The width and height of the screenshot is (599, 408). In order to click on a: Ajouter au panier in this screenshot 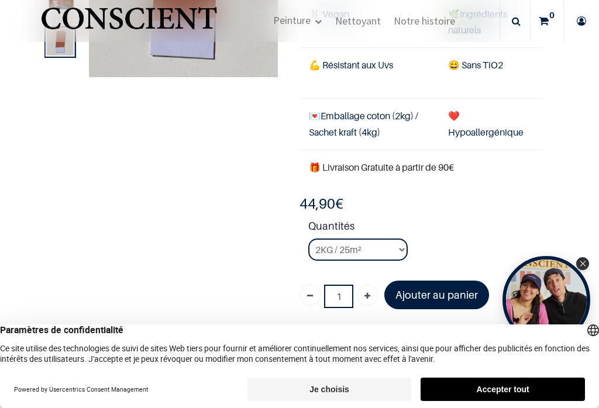, I will do `click(436, 295)`.